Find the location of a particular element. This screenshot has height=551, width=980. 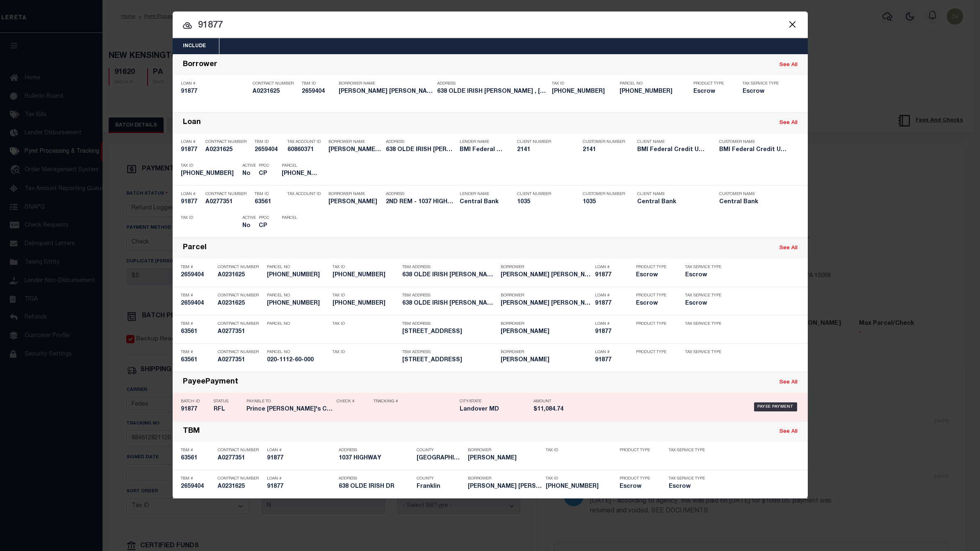

p: Parcel No is located at coordinates (298, 323).